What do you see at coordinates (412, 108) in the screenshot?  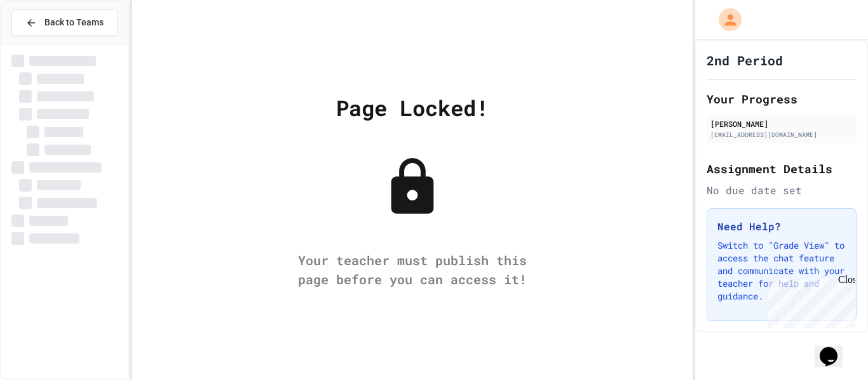 I see `div: Page Locked!` at bounding box center [412, 108].